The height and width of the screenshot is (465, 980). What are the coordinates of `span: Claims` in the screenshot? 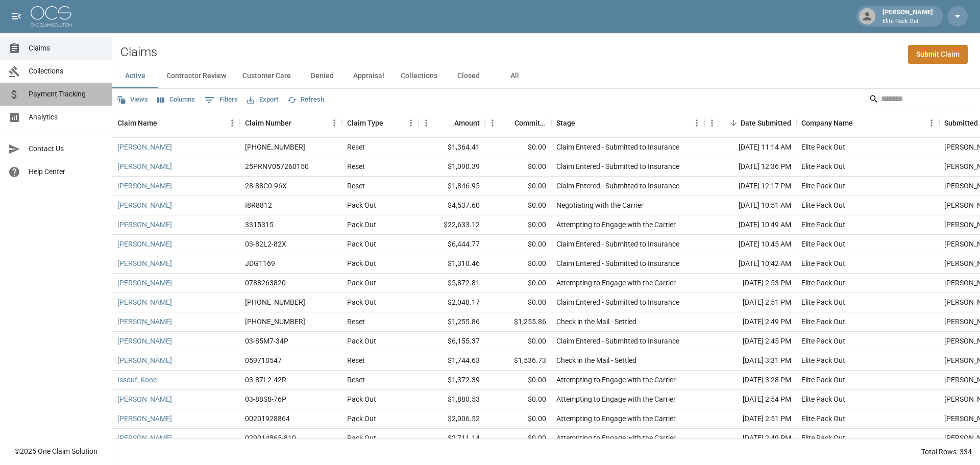 It's located at (66, 48).